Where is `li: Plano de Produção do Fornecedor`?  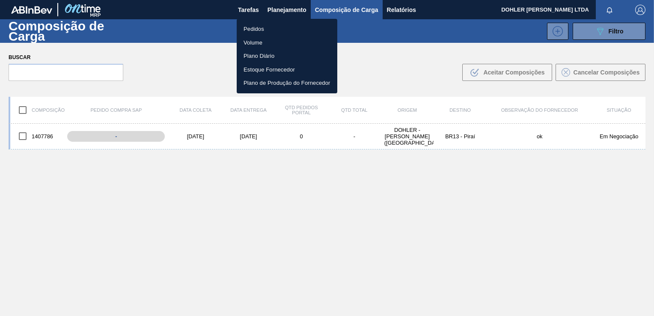
li: Plano de Produção do Fornecedor is located at coordinates (287, 83).